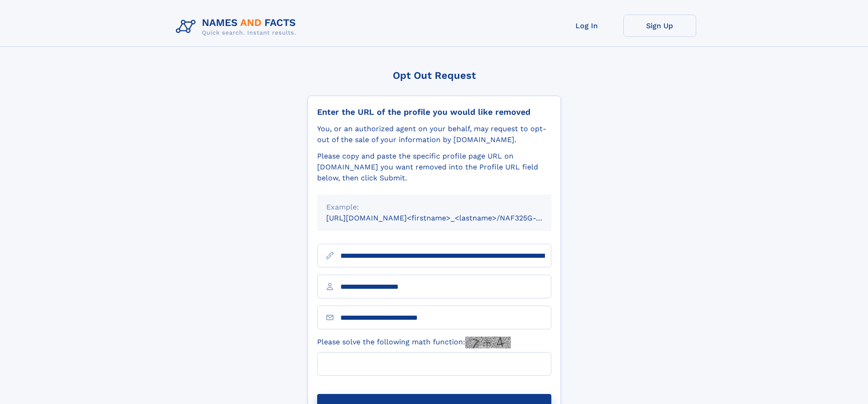  What do you see at coordinates (587, 26) in the screenshot?
I see `a: Log In` at bounding box center [587, 26].